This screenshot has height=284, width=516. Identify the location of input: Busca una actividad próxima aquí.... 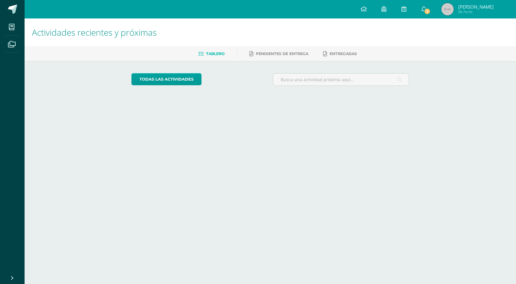
(341, 79).